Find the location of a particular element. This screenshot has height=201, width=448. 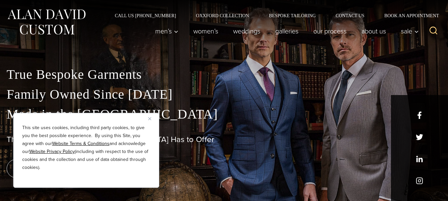

button: Close is located at coordinates (152, 119).